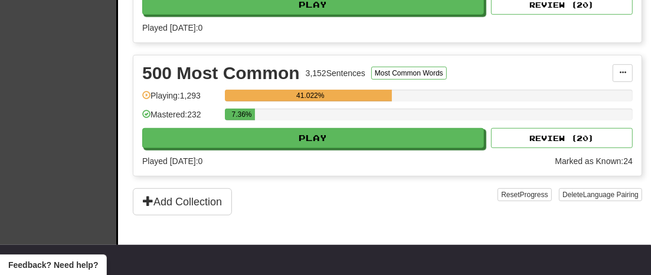 The height and width of the screenshot is (275, 651). Describe the element at coordinates (53, 265) in the screenshot. I see `span: Open feedback widget` at that location.